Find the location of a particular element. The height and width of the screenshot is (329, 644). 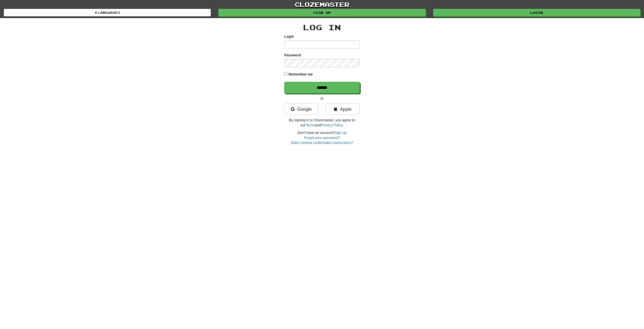

a: Privacy Policy is located at coordinates (332, 125).